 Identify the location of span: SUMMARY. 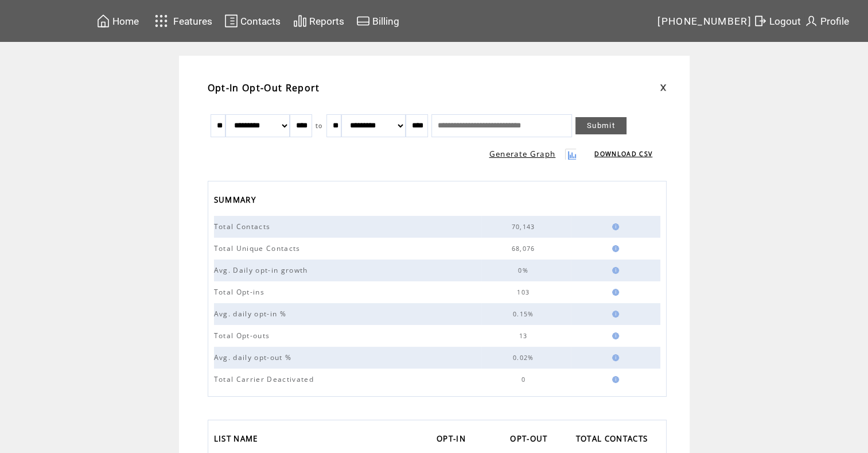
(236, 201).